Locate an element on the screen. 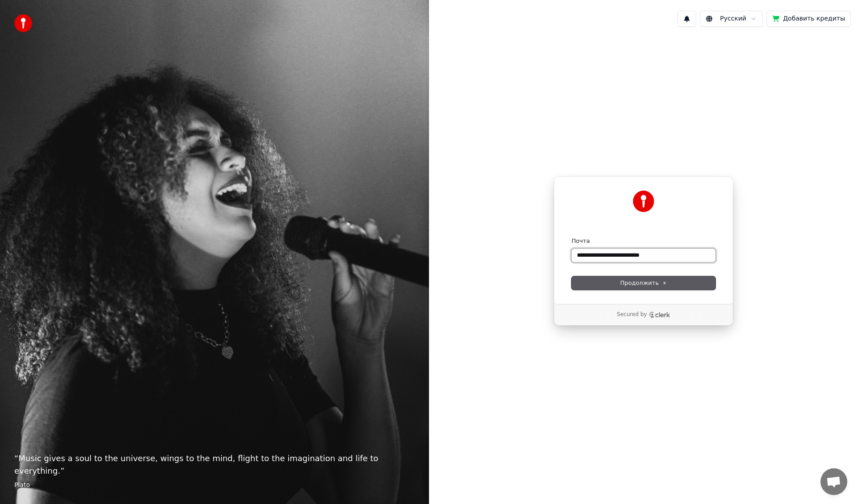  span: Продолжить is located at coordinates (643, 283).